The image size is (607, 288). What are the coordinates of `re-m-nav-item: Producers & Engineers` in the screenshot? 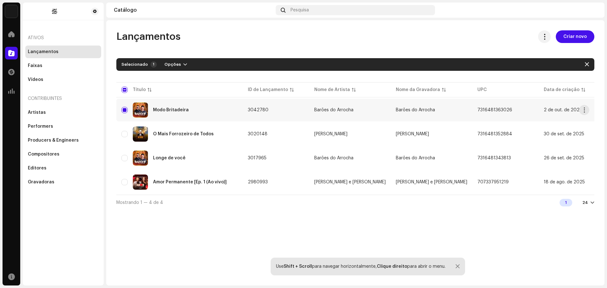 It's located at (63, 140).